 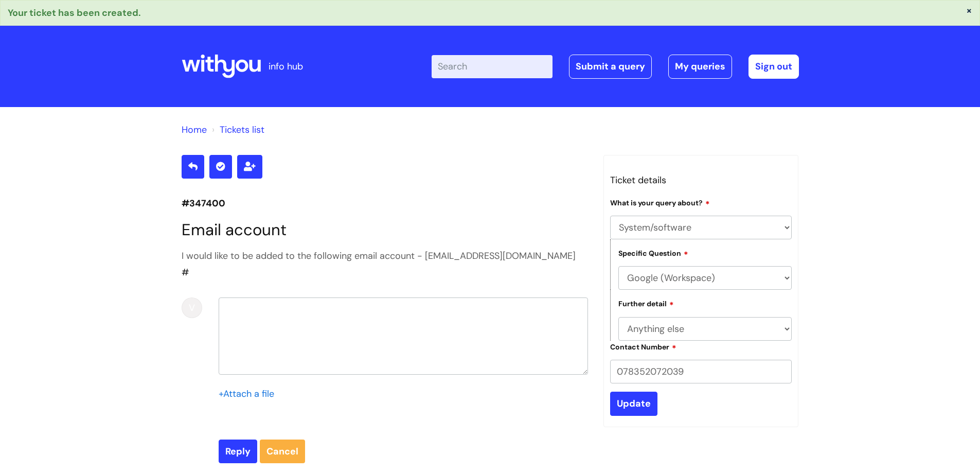 What do you see at coordinates (701, 180) in the screenshot?
I see `h3: Ticket details` at bounding box center [701, 180].